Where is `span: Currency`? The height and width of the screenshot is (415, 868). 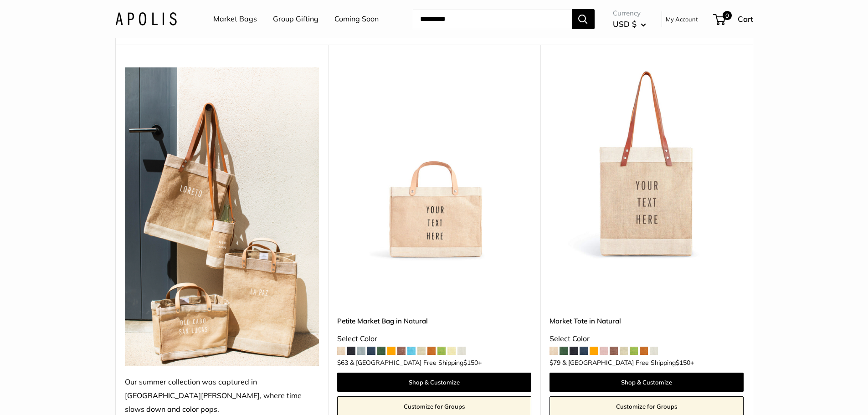 span: Currency is located at coordinates (630, 13).